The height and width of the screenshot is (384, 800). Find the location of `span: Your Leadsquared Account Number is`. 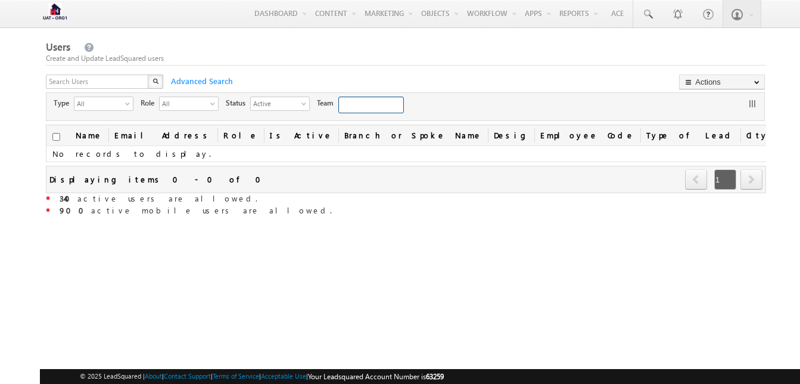

span: Your Leadsquared Account Number is is located at coordinates (376, 376).